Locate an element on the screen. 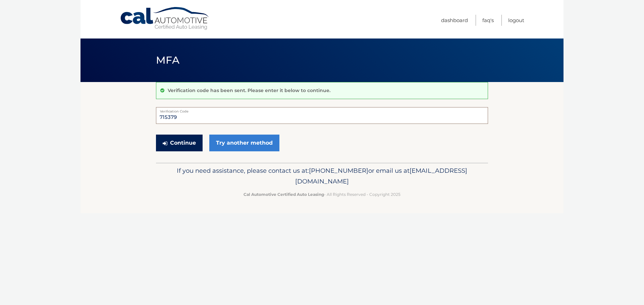 The height and width of the screenshot is (305, 644). a: FAQ's is located at coordinates (488, 20).